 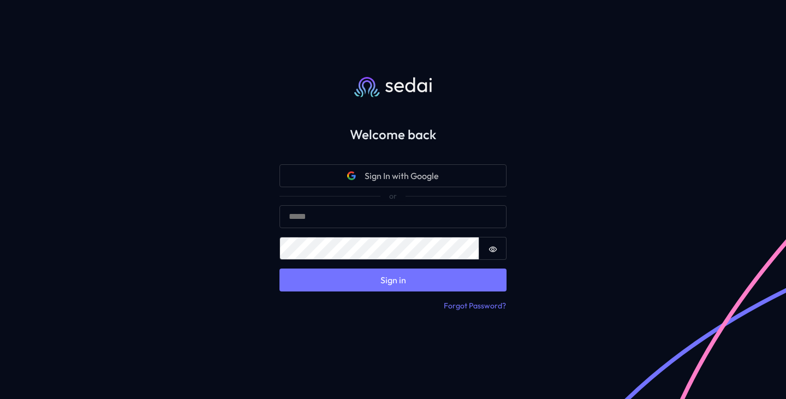 I want to click on svg: Google icon, so click(x=352, y=176).